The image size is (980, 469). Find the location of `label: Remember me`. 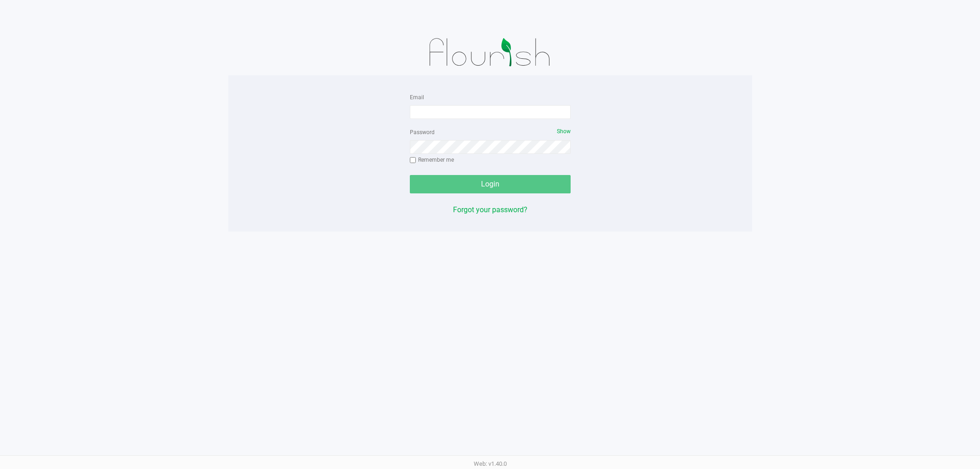

label: Remember me is located at coordinates (432, 160).